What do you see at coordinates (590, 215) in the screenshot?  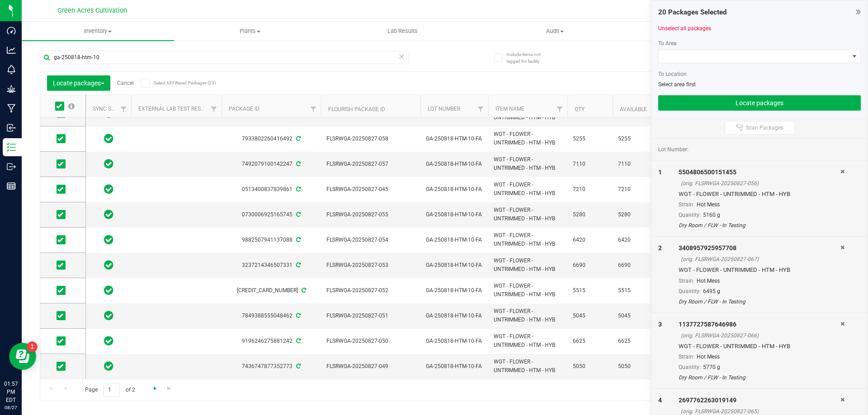 I see `span: 5280` at bounding box center [590, 215].